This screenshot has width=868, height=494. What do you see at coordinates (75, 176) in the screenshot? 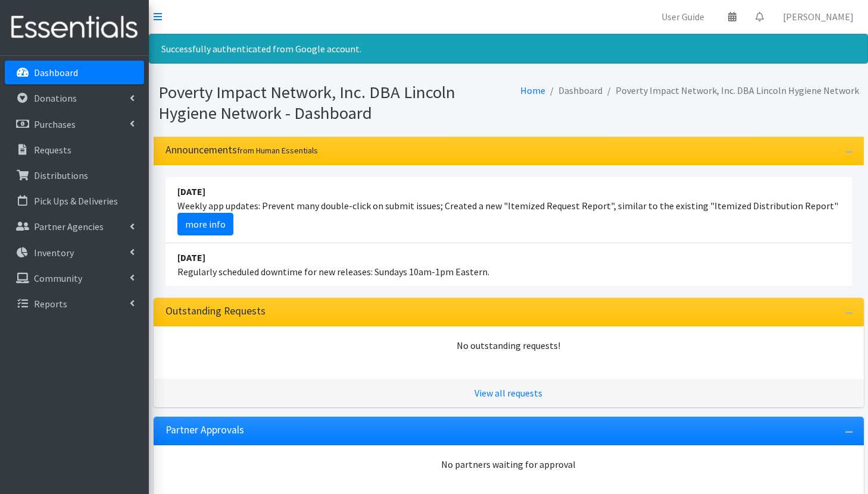
I see `a: Distributions` at bounding box center [75, 176].